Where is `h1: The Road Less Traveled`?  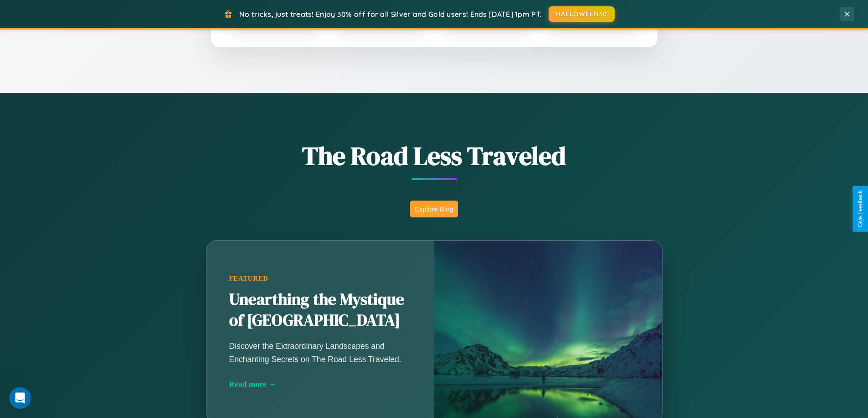 h1: The Road Less Traveled is located at coordinates (434, 156).